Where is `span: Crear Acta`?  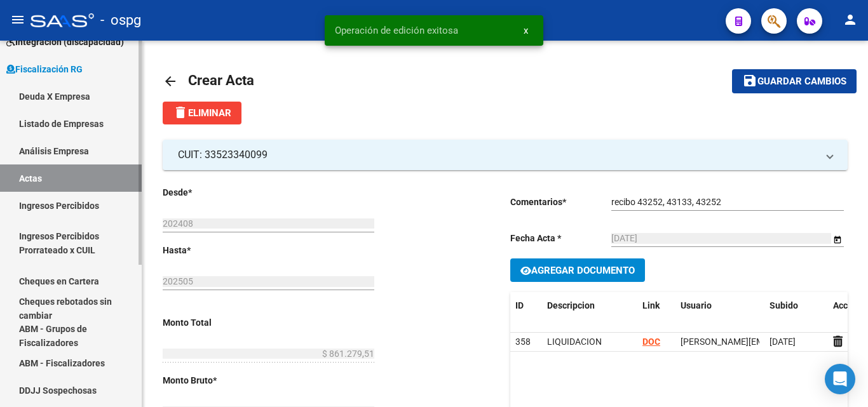
span: Crear Acta is located at coordinates (221, 80).